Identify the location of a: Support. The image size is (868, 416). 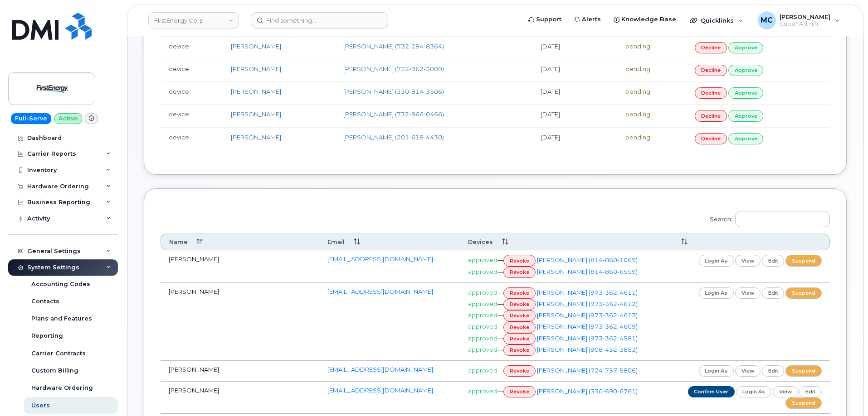
(545, 19).